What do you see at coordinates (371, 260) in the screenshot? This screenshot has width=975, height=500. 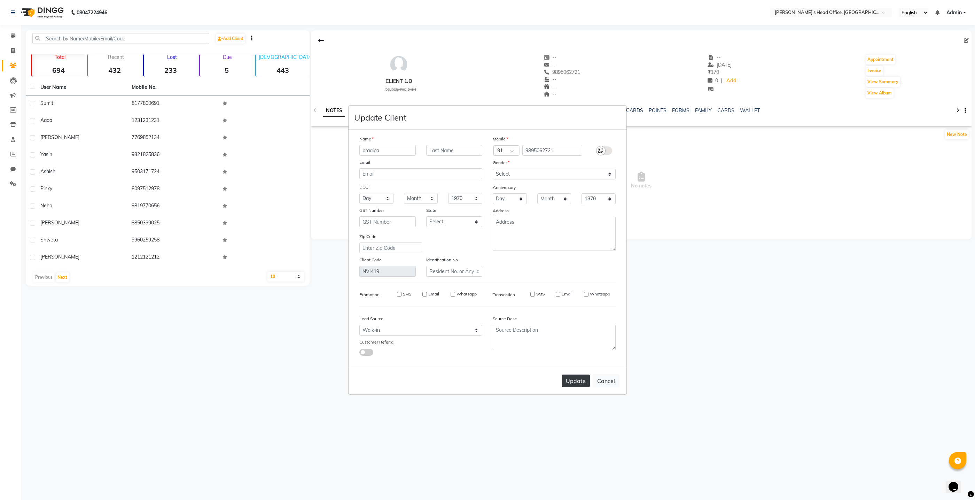 I see `label: Client Code` at bounding box center [371, 260].